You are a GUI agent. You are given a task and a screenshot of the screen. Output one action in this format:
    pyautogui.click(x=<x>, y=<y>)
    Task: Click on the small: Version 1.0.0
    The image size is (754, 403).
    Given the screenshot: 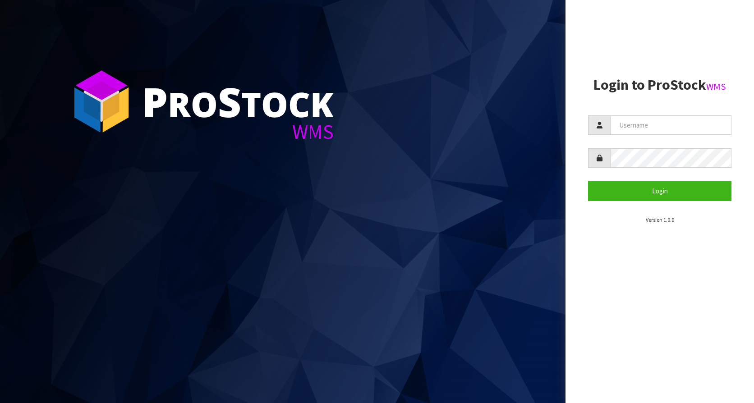 What is the action you would take?
    pyautogui.click(x=660, y=220)
    